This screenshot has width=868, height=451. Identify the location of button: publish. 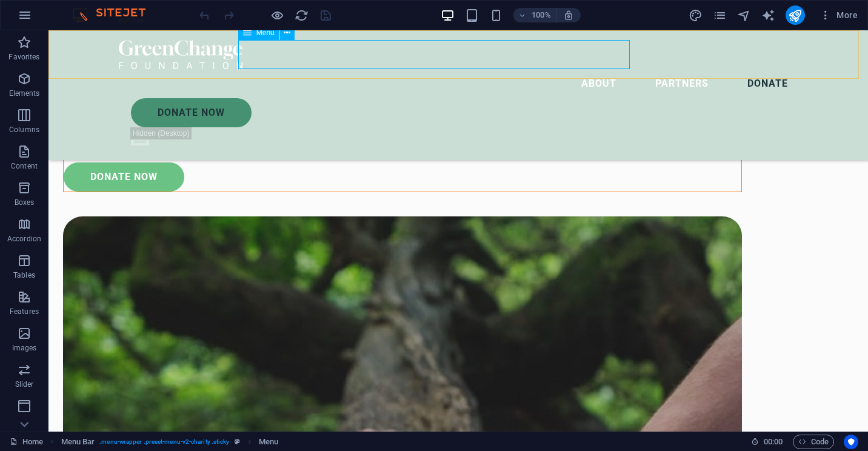
(795, 16).